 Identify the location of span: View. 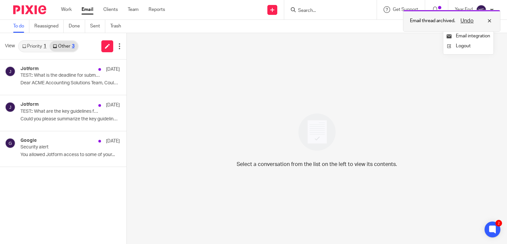
(10, 46).